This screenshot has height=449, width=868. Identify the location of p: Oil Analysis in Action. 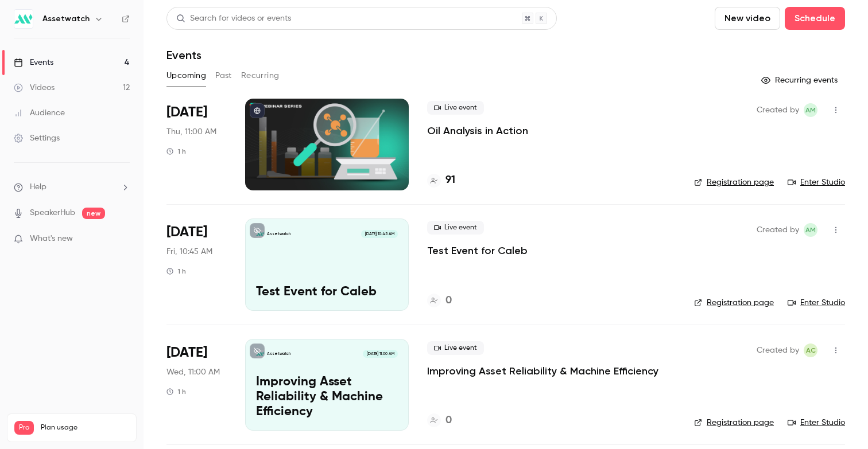
(478, 131).